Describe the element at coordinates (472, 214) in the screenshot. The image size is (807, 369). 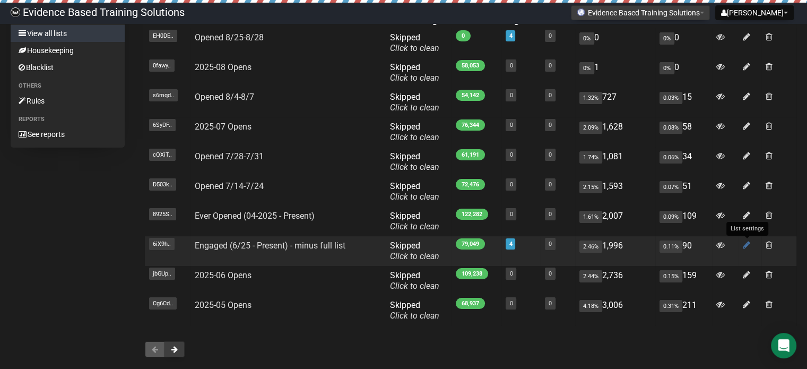
I see `span: 122,282` at that location.